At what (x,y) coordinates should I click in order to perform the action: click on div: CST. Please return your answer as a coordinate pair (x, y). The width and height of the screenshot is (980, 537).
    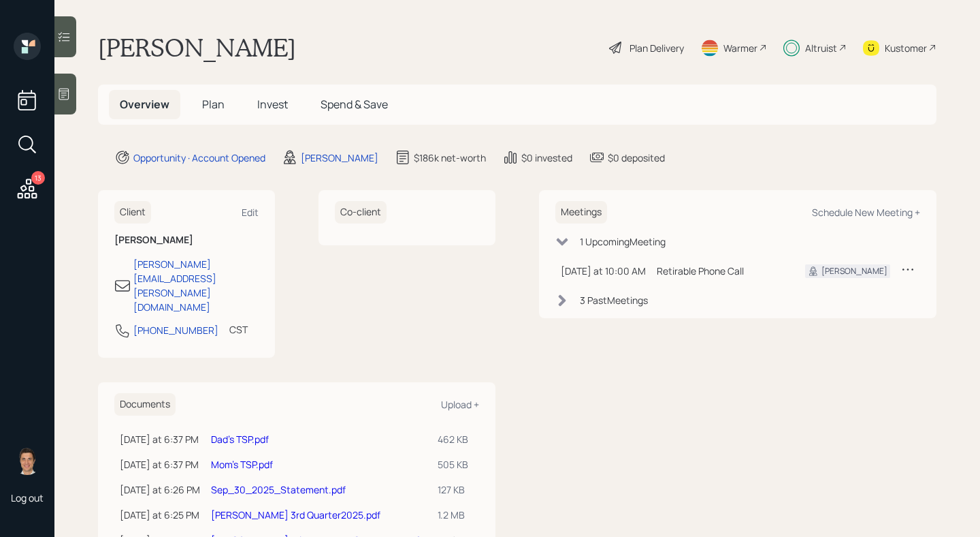
    Looking at the image, I should click on (238, 329).